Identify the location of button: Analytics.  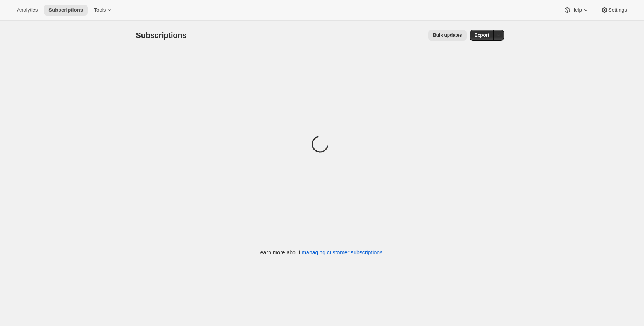
(27, 10).